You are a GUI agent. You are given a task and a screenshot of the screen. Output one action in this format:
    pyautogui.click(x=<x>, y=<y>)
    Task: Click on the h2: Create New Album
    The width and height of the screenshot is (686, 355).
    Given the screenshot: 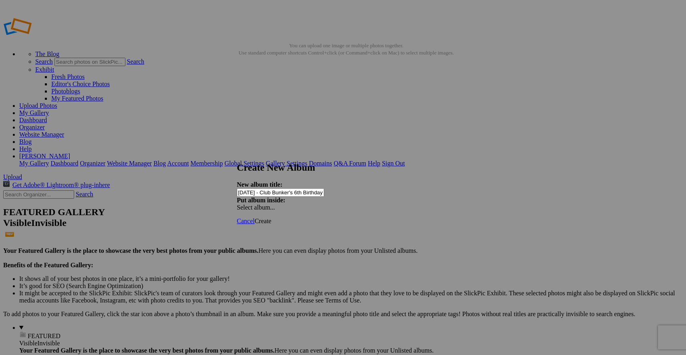 What is the action you would take?
    pyautogui.click(x=343, y=167)
    